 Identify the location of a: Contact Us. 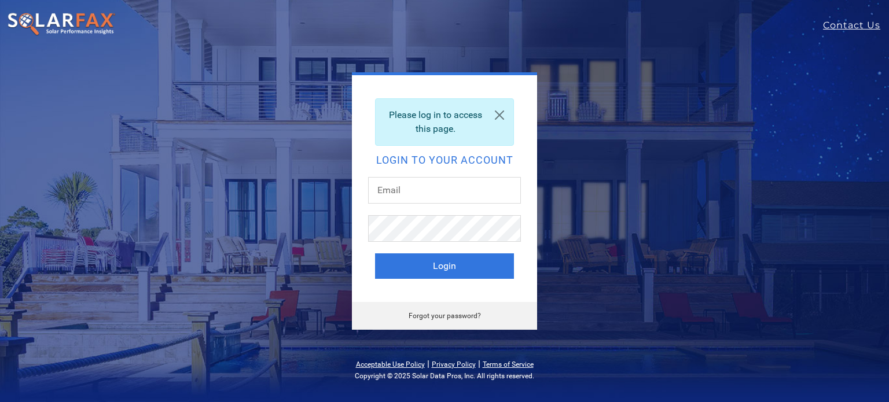
(856, 25).